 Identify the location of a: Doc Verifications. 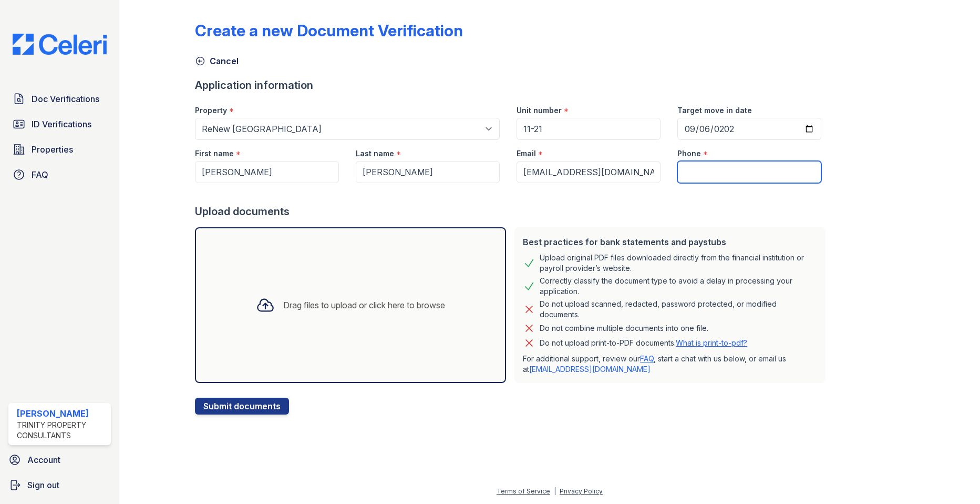
(60, 99).